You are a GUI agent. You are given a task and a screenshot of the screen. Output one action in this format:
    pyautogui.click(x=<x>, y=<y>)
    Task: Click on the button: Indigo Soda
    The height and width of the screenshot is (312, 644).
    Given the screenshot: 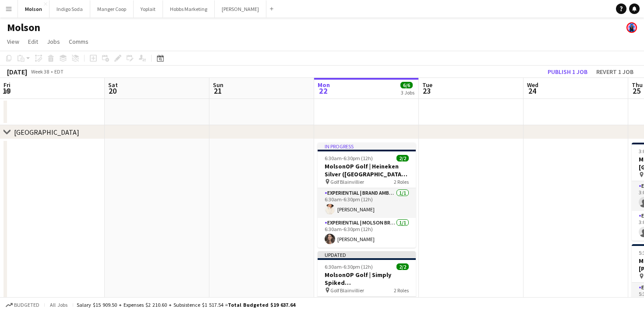 What is the action you would take?
    pyautogui.click(x=69, y=9)
    